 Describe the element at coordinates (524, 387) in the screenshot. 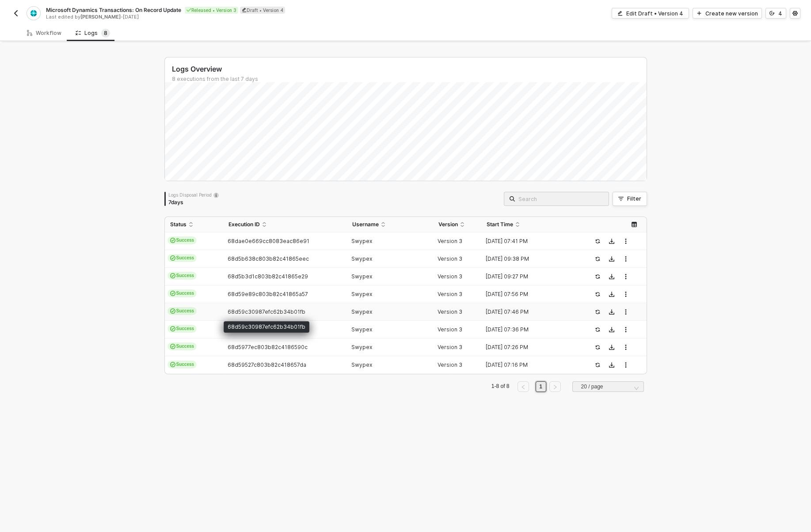

I see `li: Previous Page` at that location.